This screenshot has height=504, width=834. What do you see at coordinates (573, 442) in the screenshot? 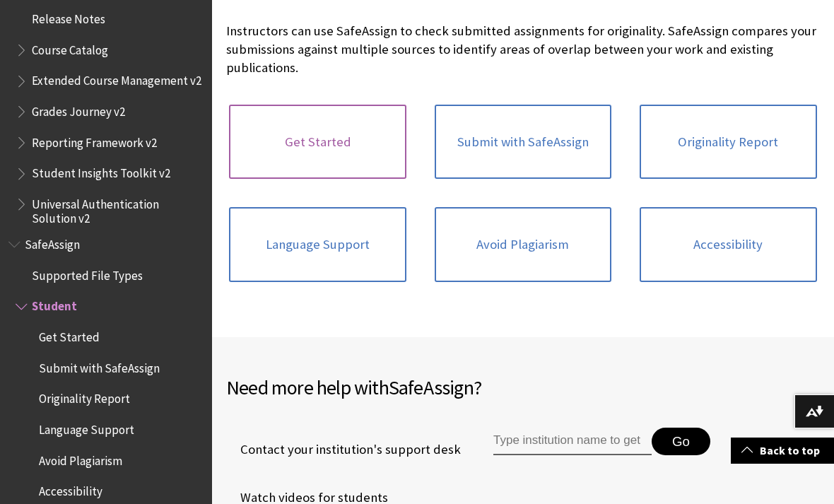
I see `input: Type institution name to get support` at bounding box center [573, 442].